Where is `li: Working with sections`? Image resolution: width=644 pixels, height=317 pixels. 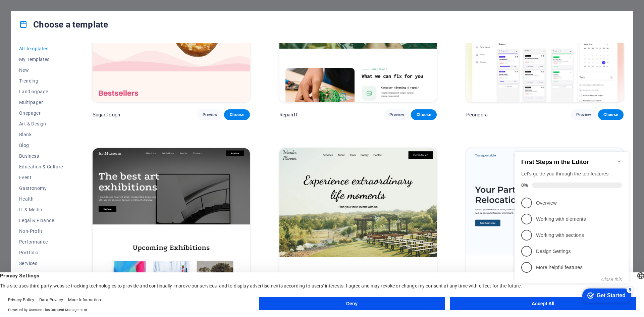
li: Working with sections is located at coordinates (60, 93).